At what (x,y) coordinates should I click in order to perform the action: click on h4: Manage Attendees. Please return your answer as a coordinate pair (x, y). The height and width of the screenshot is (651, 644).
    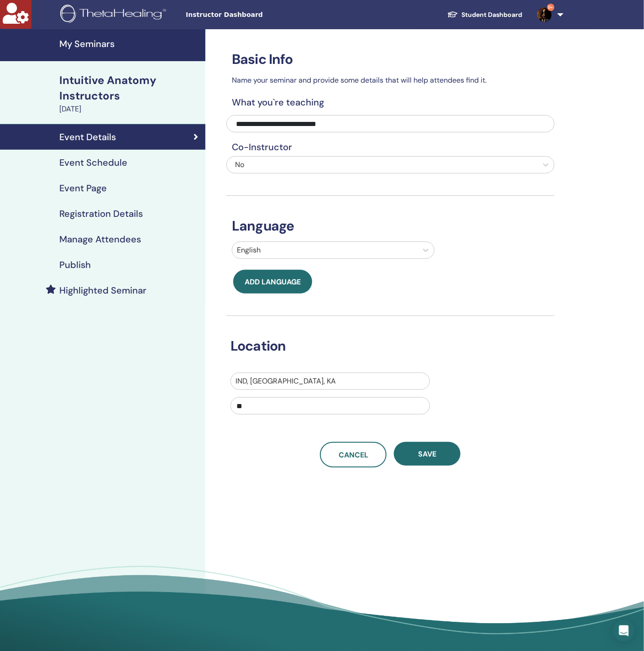
    Looking at the image, I should click on (100, 240).